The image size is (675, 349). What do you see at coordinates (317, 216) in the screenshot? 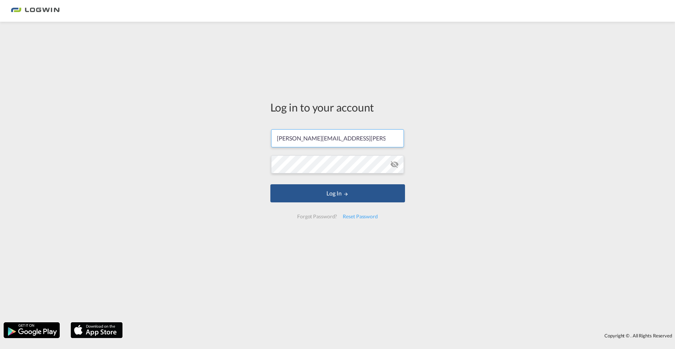
I see `div: Forgot Password?` at bounding box center [317, 216].